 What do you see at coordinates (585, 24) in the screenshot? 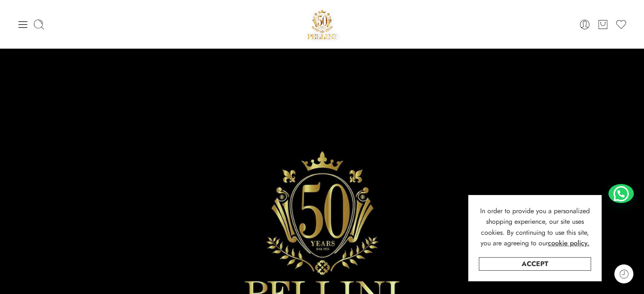
I see `a: Login / Register` at bounding box center [585, 24].